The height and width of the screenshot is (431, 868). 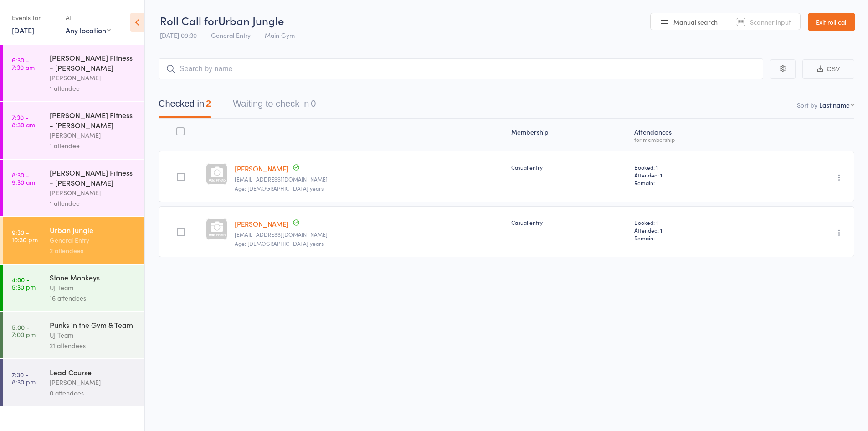 I want to click on time: 8:30 - 9:30 am, so click(x=23, y=178).